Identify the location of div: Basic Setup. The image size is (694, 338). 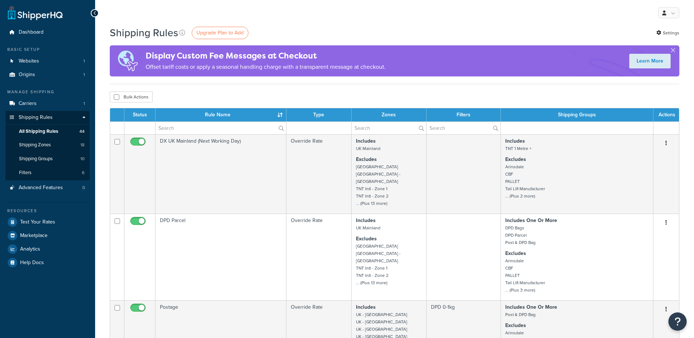
(48, 49).